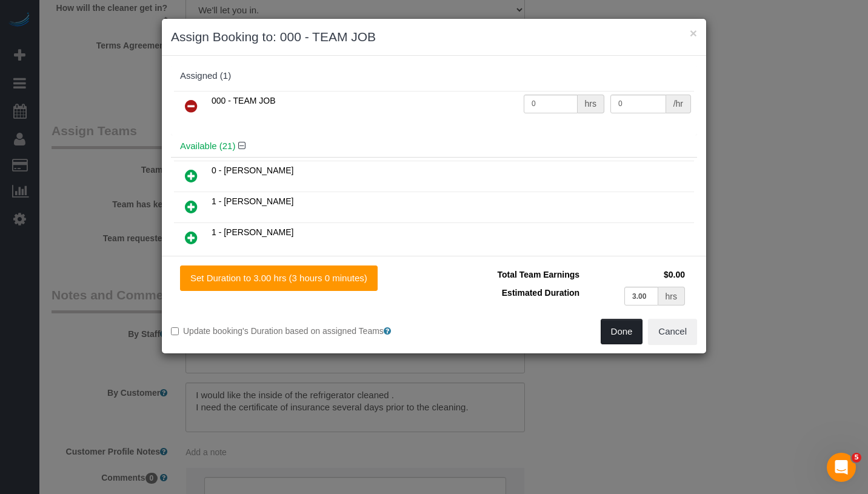  I want to click on button: Done, so click(622, 331).